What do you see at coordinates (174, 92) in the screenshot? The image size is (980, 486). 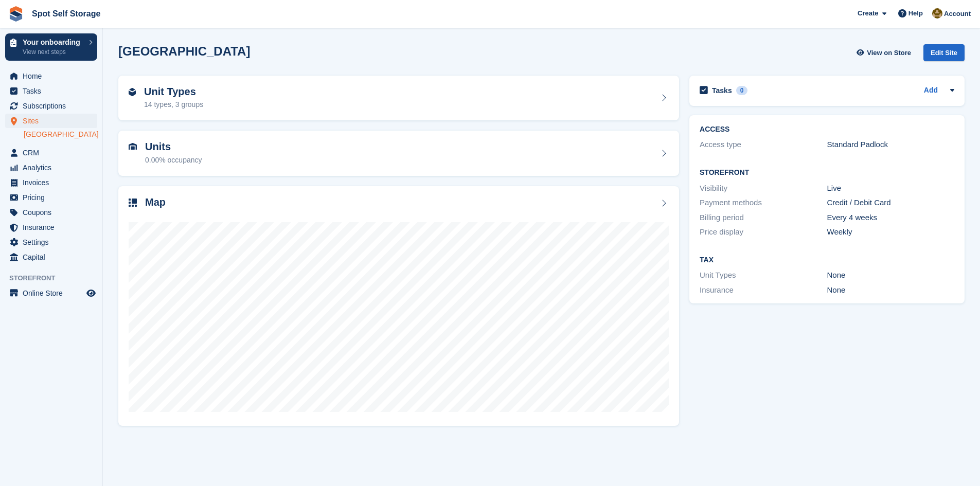 I see `h2: Unit Types` at bounding box center [174, 92].